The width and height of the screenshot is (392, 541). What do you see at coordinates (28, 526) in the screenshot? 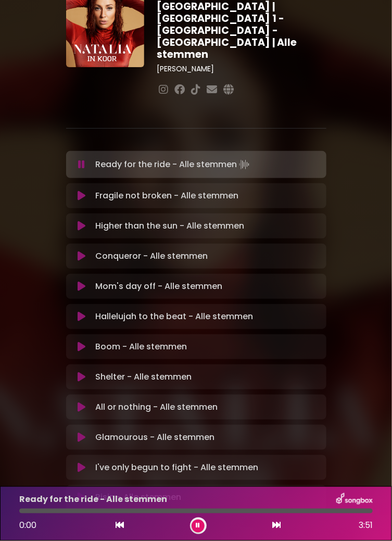
I see `span: 0:00` at bounding box center [28, 526].